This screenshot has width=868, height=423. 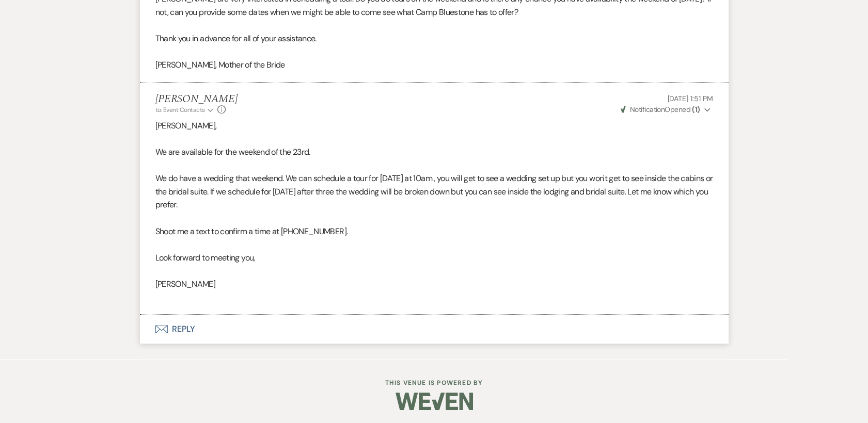 I want to click on p: Thank you in advance for all of your assistance., so click(x=434, y=39).